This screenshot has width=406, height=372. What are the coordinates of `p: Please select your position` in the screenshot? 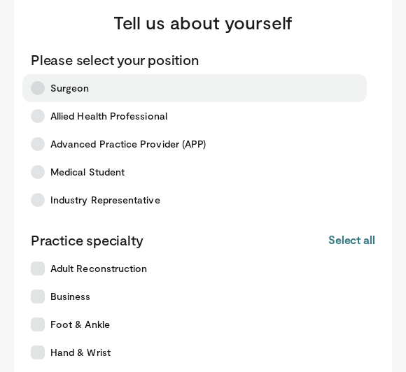 It's located at (115, 60).